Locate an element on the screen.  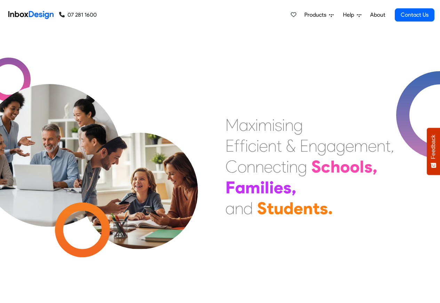
div: x is located at coordinates (252, 125).